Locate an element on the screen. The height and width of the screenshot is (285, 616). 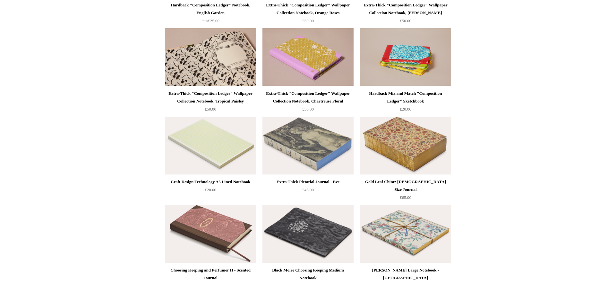
a: Black Moire Choosing Keeping Medium Notebook Black Moire Choosing Keeping Medium Notebook is located at coordinates (308, 234).